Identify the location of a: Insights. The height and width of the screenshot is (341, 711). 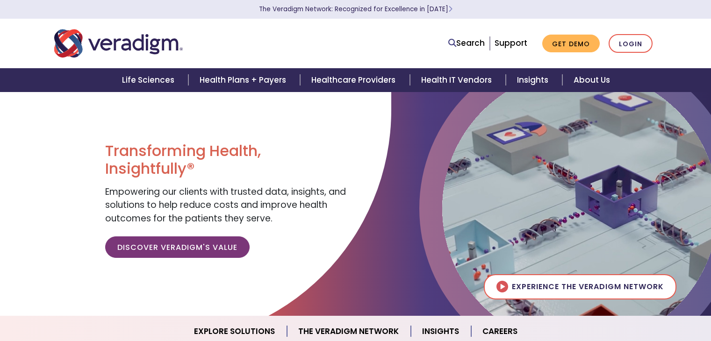
(534, 80).